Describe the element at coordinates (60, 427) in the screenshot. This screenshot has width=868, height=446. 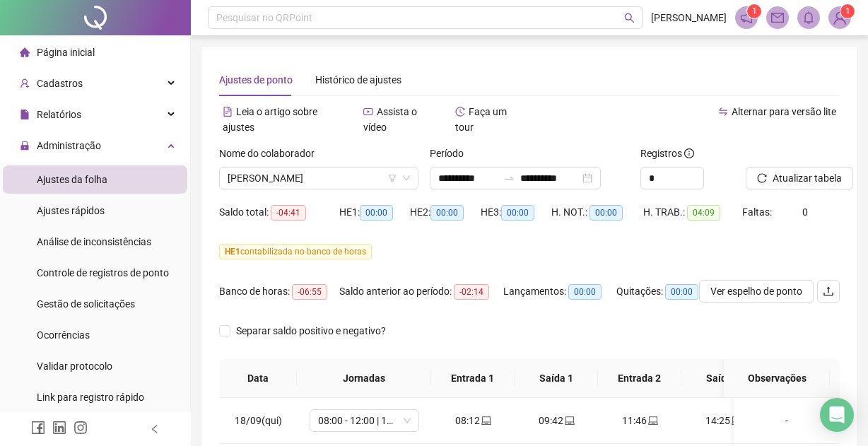
I see `span: linkedin` at that location.